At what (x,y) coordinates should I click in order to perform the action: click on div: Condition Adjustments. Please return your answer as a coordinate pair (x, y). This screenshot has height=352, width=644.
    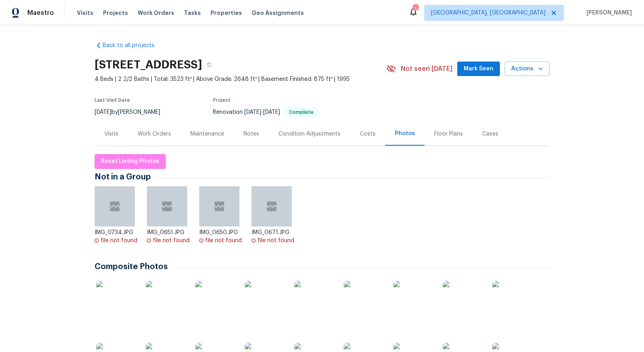
    Looking at the image, I should click on (309, 134).